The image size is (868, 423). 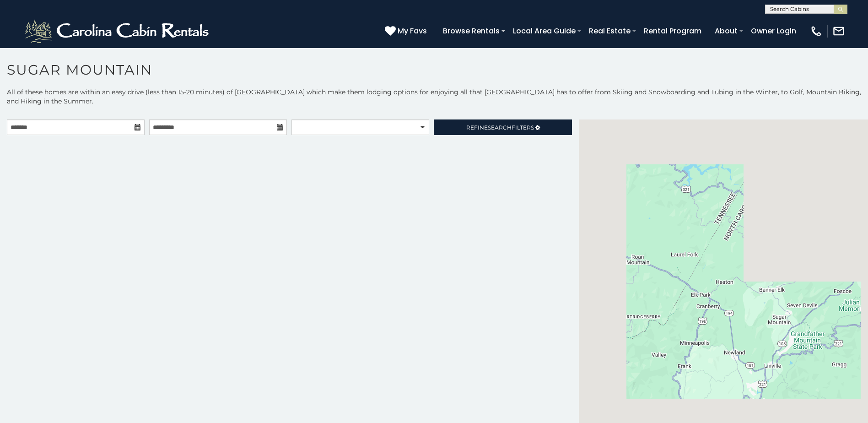 What do you see at coordinates (407, 31) in the screenshot?
I see `a: My Favs` at bounding box center [407, 31].